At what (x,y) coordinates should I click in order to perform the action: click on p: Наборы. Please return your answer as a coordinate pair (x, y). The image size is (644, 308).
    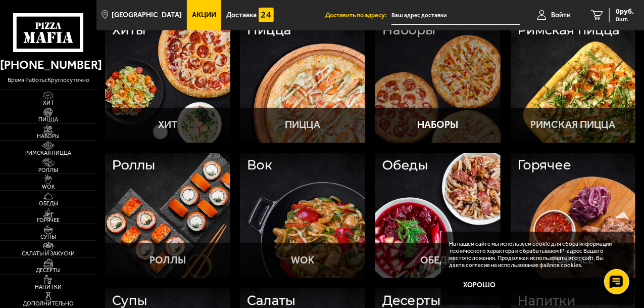
    Looking at the image, I should click on (438, 125).